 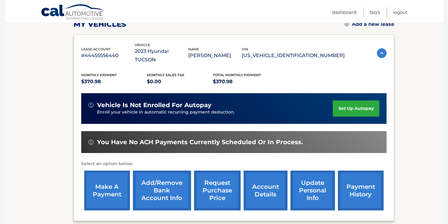 I want to click on a: FAQ's, so click(x=374, y=12).